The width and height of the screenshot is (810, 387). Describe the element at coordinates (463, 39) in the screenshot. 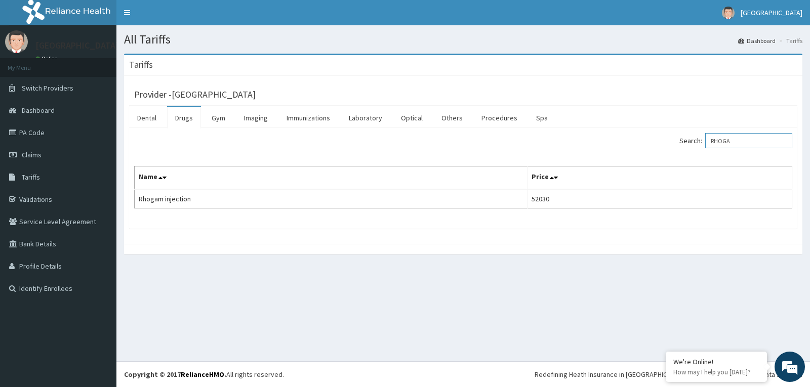

I see `h1: All Tariffs` at that location.